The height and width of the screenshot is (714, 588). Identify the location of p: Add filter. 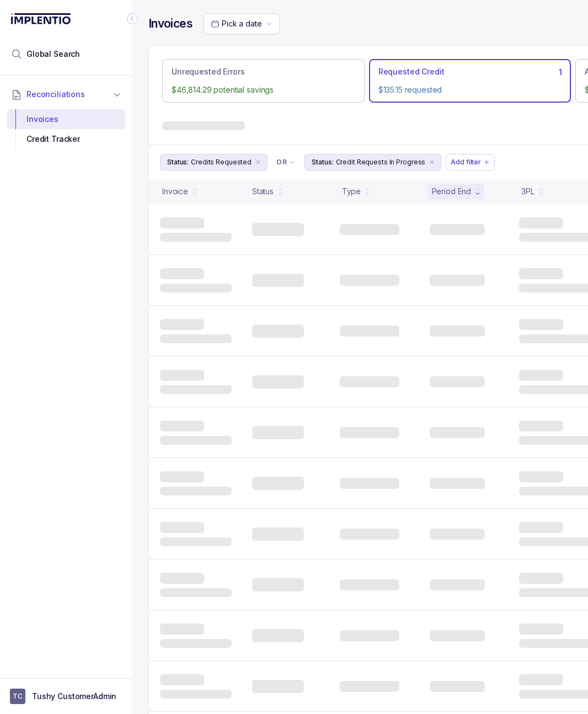
(466, 162).